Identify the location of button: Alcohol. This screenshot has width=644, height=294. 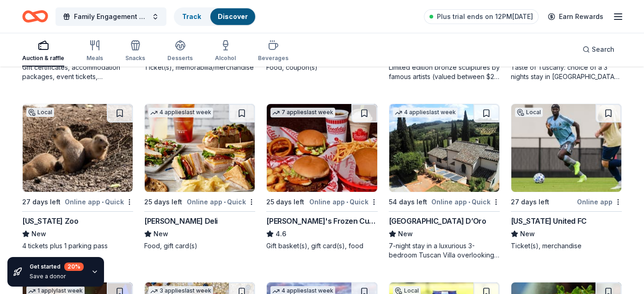
(225, 51).